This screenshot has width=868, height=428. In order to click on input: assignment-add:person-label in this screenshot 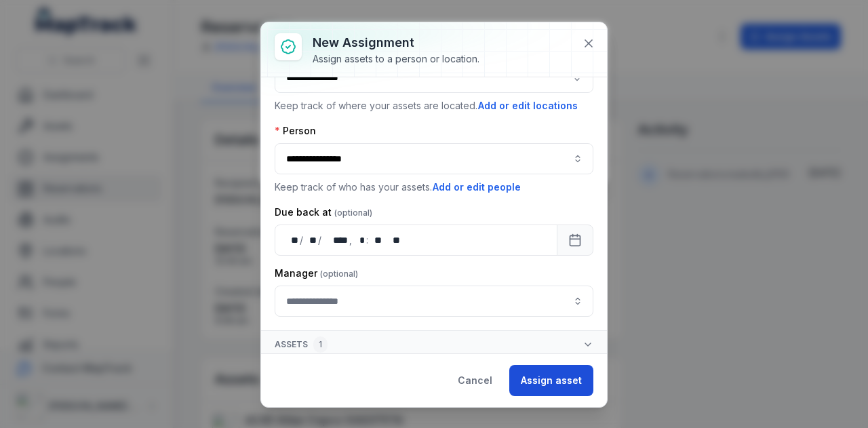, I will do `click(434, 158)`.